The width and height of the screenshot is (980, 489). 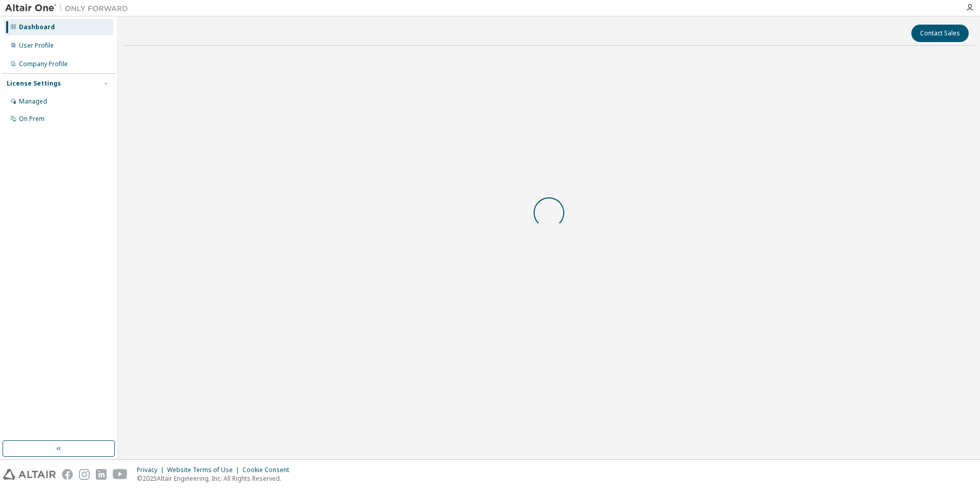 I want to click on p: © 2025 Altair Engineering, Inc. All Rights Reserved., so click(x=216, y=478).